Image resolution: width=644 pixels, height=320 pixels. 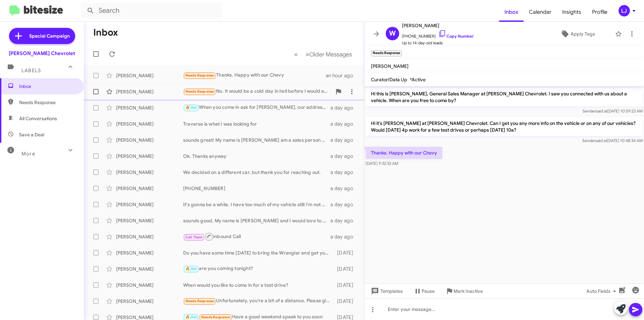 What do you see at coordinates (257, 172) in the screenshot?
I see `div: We decided on a different car, but thank you for reaching out.` at bounding box center [257, 172].